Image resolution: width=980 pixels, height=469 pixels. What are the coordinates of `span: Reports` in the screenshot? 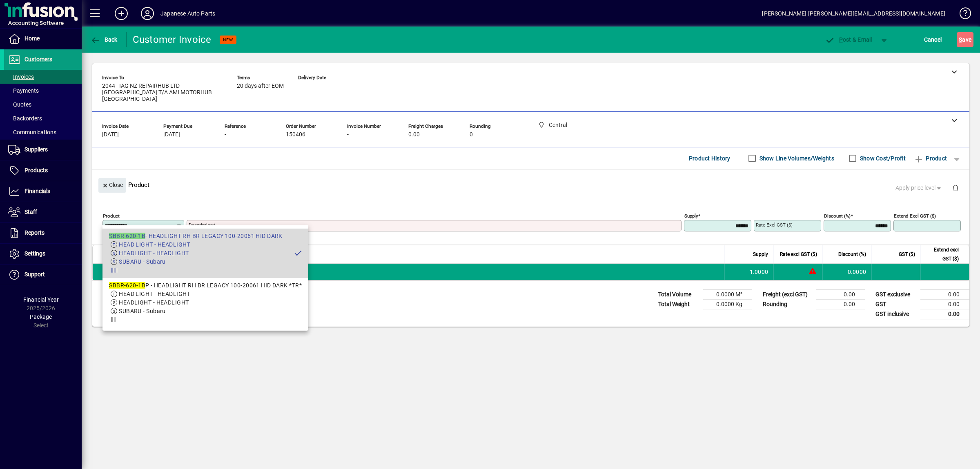 It's located at (34, 232).